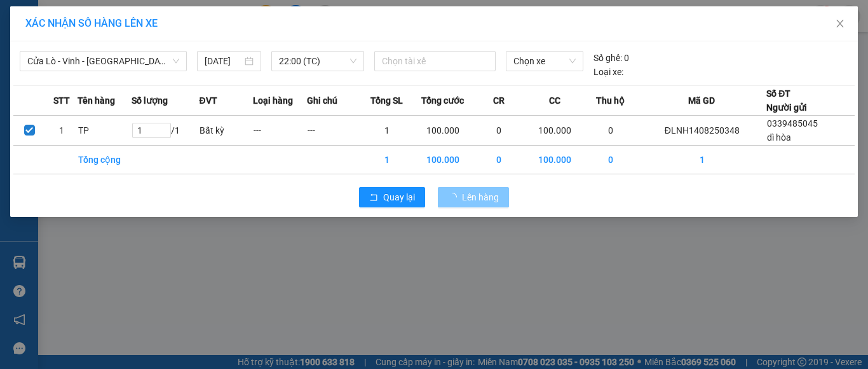 This screenshot has width=868, height=369. Describe the element at coordinates (92, 23) in the screenshot. I see `span: XÁC NHẬN SỐ HÀNG LÊN XE` at that location.